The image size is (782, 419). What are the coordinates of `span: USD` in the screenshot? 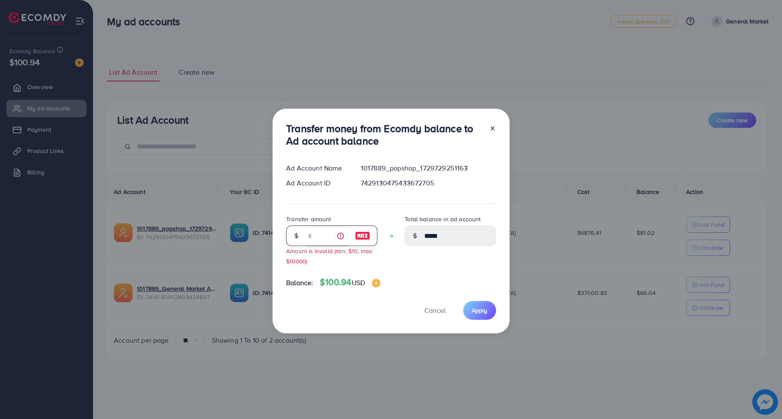 It's located at (358, 283).